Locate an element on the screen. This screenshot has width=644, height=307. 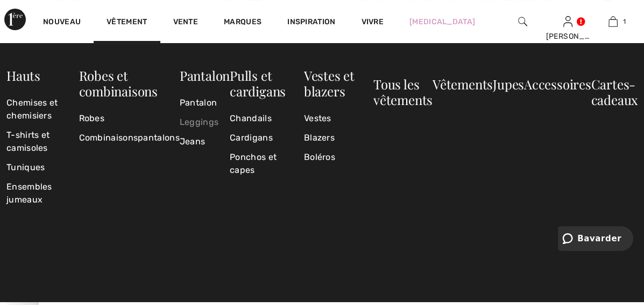
a: 1ère Avenue is located at coordinates (15, 19).